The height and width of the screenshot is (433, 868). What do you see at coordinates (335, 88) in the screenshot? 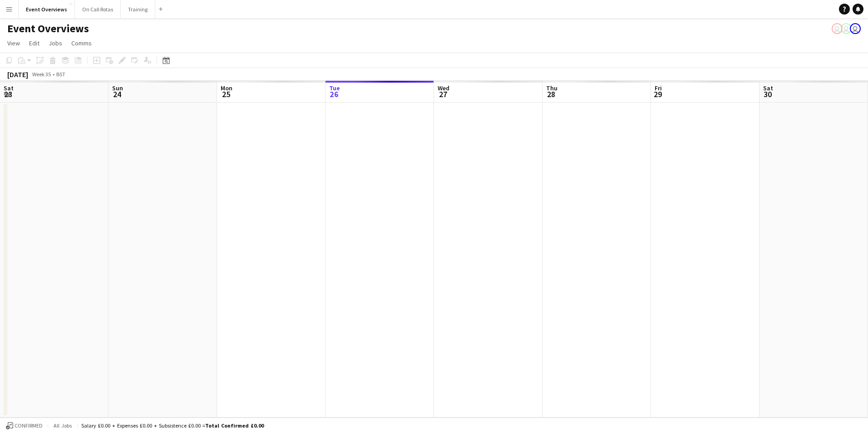
I see `span: Tue` at bounding box center [335, 88].